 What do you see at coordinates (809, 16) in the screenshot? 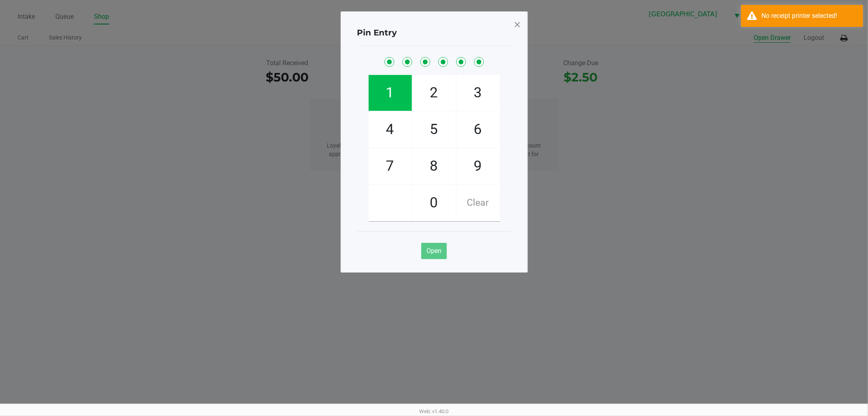
I see `div: No receipt printer selected!` at bounding box center [809, 16].